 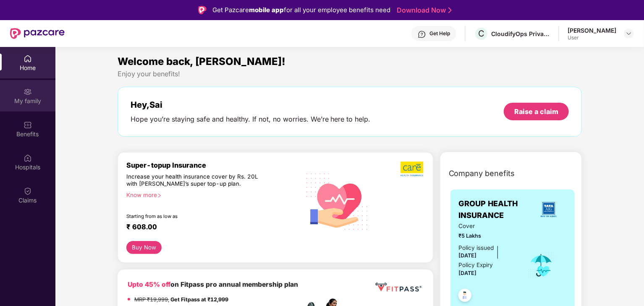 I want to click on img: icon, so click(x=541, y=265).